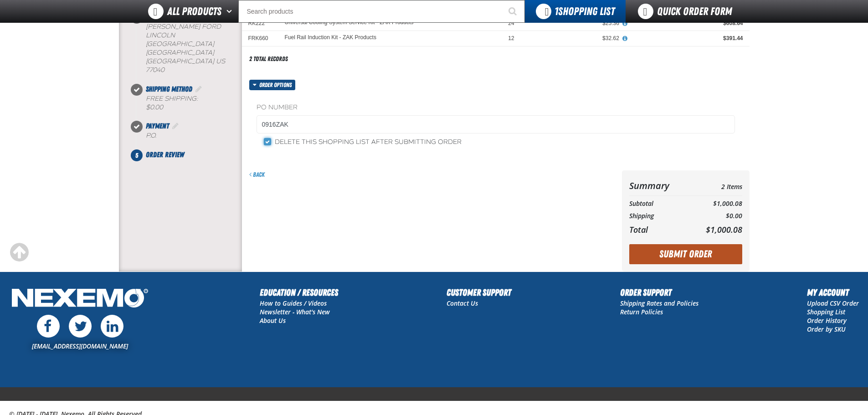  I want to click on h2: Order Support, so click(659, 293).